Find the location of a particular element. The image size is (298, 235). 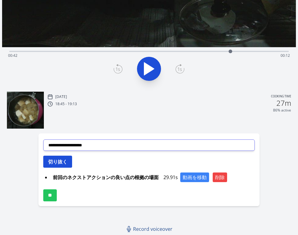

span: 00:12 is located at coordinates (285, 55).